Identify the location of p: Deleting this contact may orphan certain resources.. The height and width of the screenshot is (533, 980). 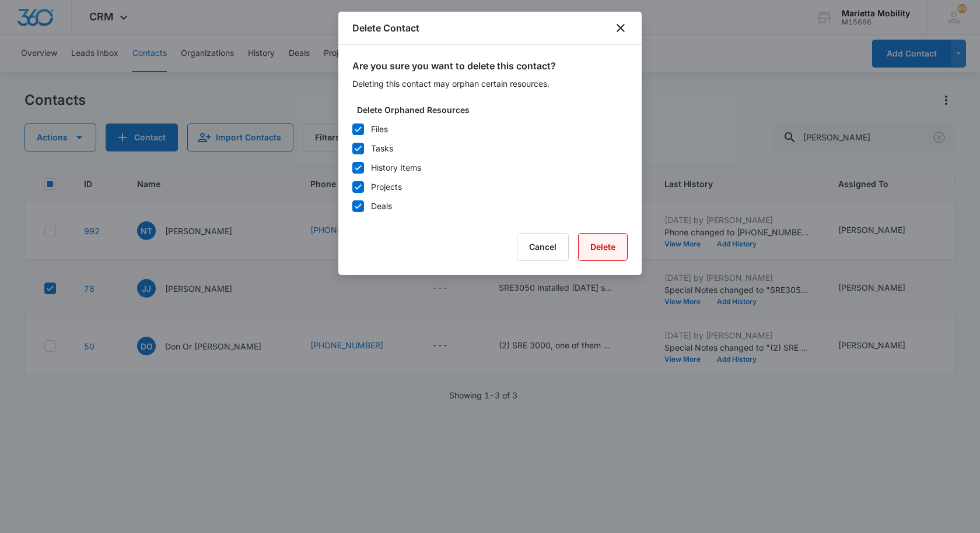
(490, 83).